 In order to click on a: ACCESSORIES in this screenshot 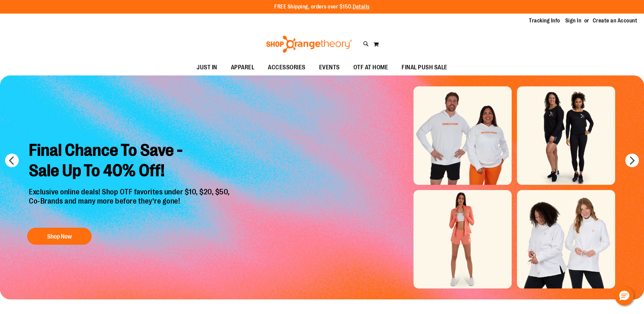, I will do `click(287, 67)`.